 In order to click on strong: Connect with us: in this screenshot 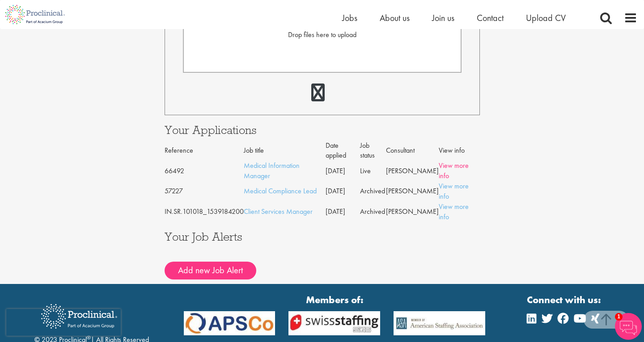, I will do `click(565, 300)`.